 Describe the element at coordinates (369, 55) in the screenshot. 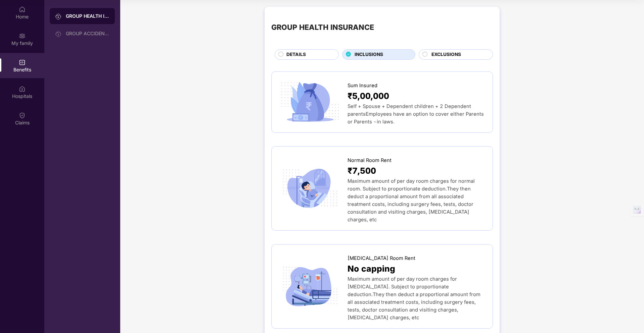

I see `span: INCLUSIONS` at that location.